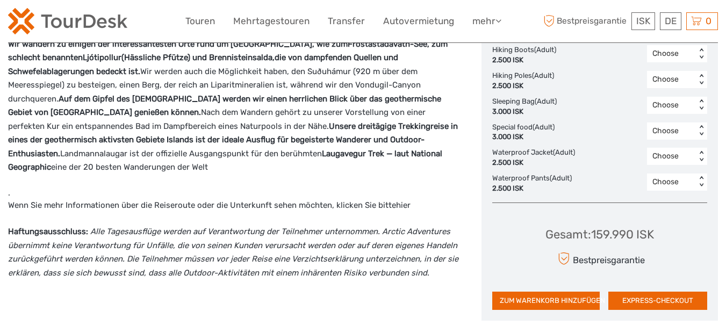 This screenshot has height=326, width=726. I want to click on strong: Ljótipollur, so click(102, 57).